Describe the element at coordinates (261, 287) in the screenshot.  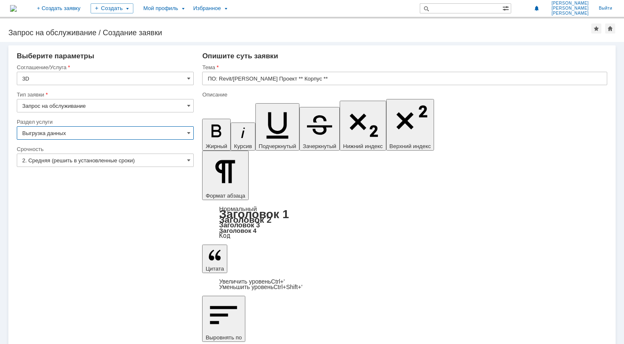
I see `a: Decrease` at that location.